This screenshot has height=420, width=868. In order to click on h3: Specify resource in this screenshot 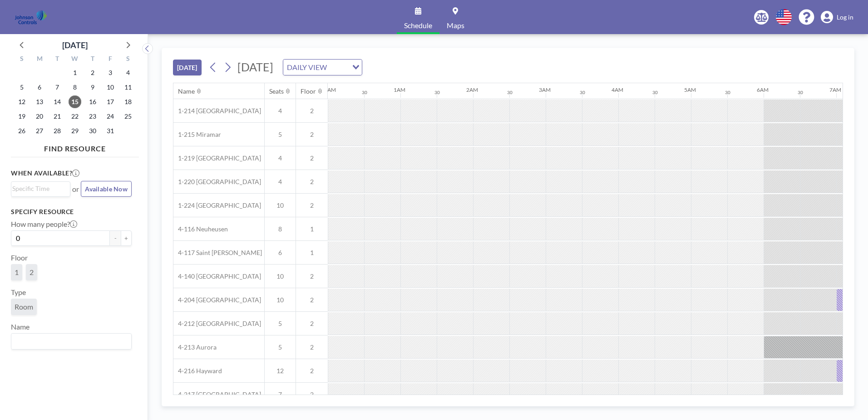, I will do `click(71, 211)`.